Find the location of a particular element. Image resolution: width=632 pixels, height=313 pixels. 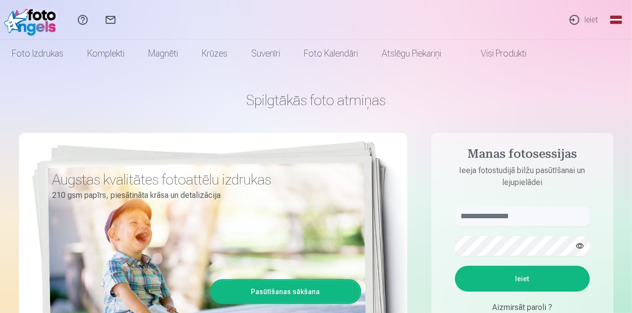

button: Ieiet is located at coordinates (522, 278).